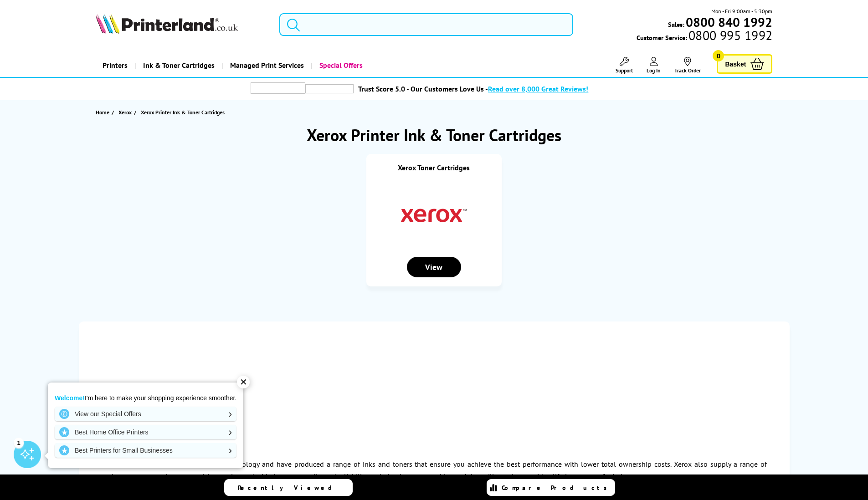  Describe the element at coordinates (434, 470) in the screenshot. I see `p: Xerox are pioneers in laser and inkjet technology and have produced a range of inks and toners th...` at that location.